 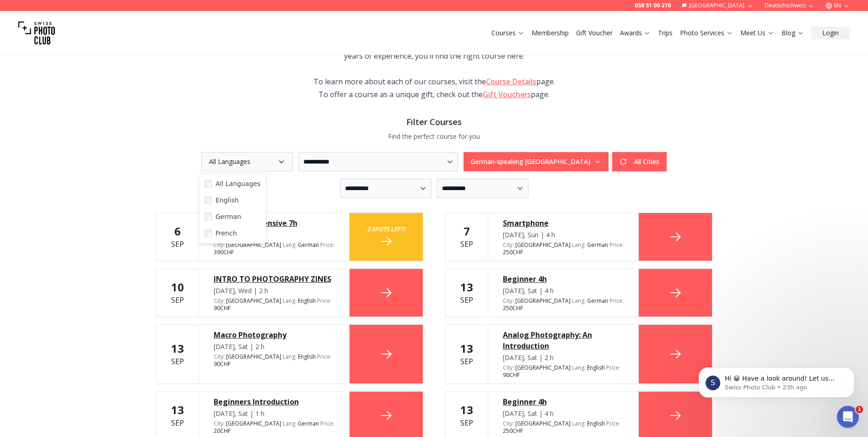 I want to click on p: Hi 😀 Have a look around! Let us know if you have any questions., so click(x=99, y=31).